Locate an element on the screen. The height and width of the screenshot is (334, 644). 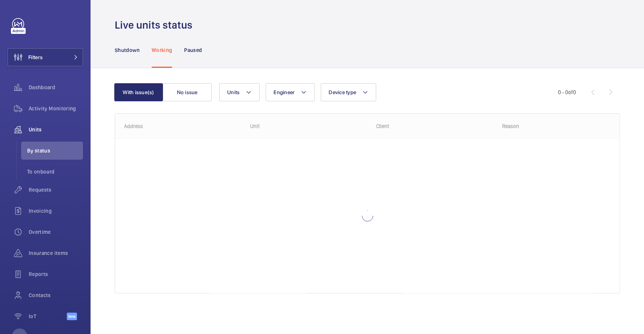
span: Device type is located at coordinates (342, 92).